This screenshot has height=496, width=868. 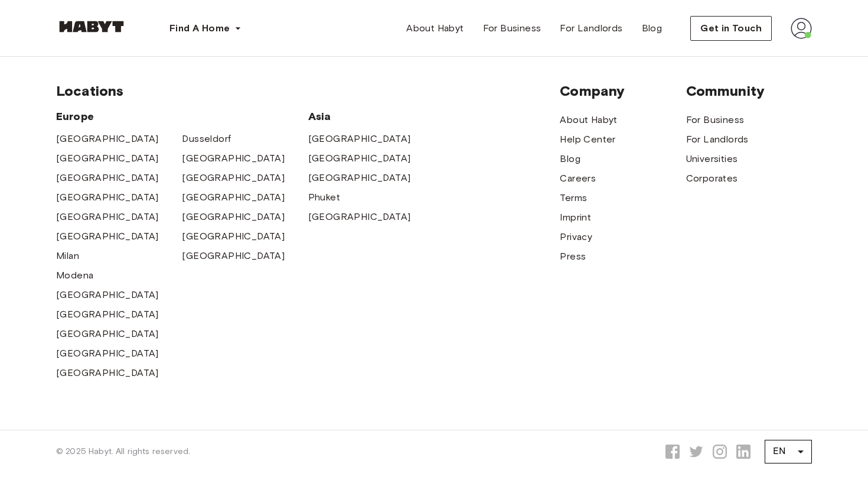 I want to click on span: © 2025 Habyt. All rights reserved., so click(x=122, y=452).